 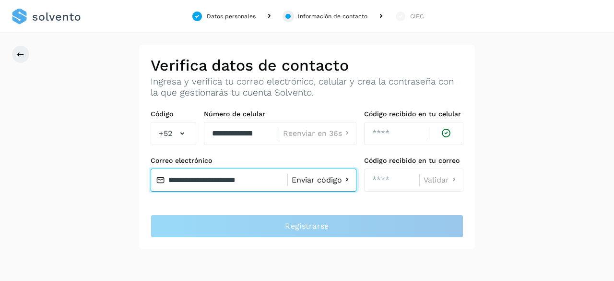 I want to click on button: Enviar código, so click(x=322, y=179).